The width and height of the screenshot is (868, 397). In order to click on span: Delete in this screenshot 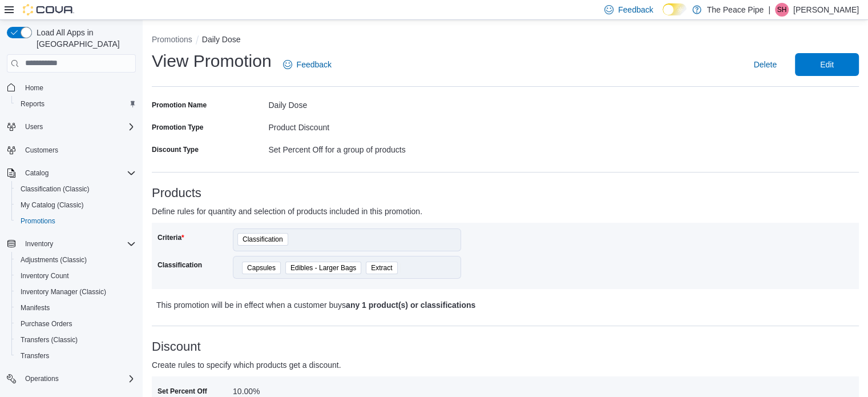, I will do `click(765, 65)`.